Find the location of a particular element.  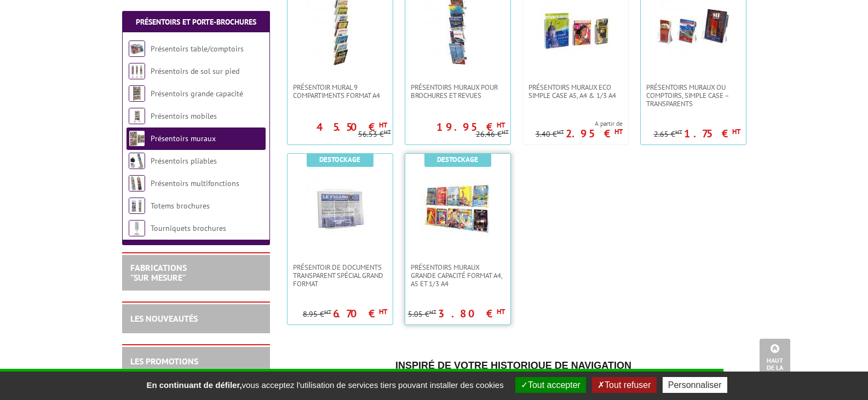

p: 3.40 € is located at coordinates (550, 134).